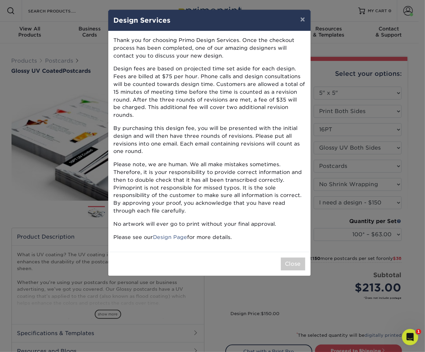  What do you see at coordinates (209, 20) in the screenshot?
I see `h4: Design Services` at bounding box center [209, 20].